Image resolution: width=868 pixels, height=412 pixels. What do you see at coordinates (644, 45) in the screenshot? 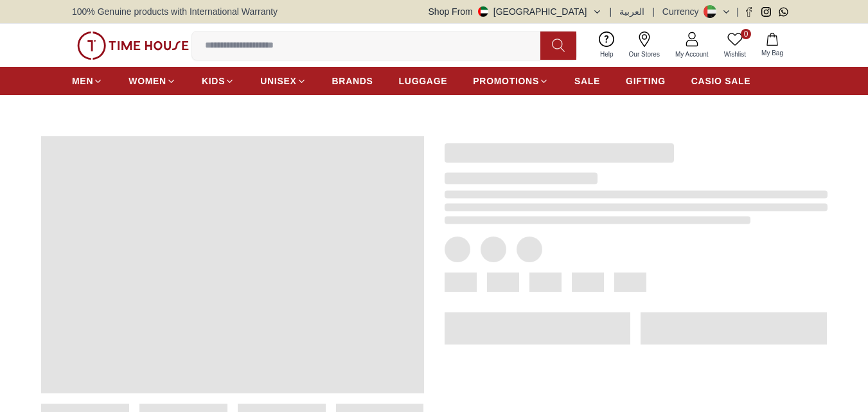
I see `a: Our Stores` at bounding box center [644, 45].